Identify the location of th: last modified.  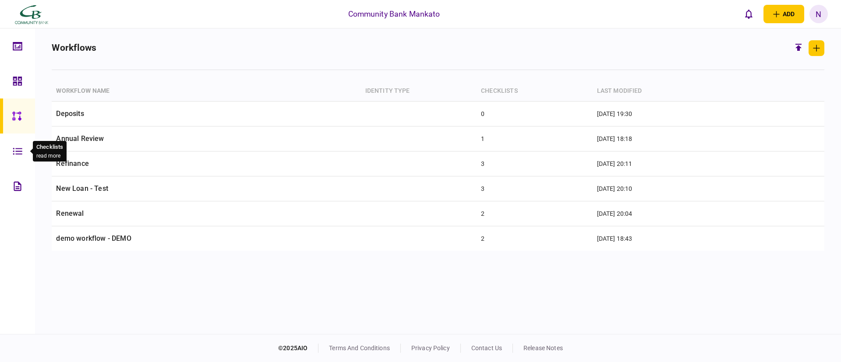
(670, 91).